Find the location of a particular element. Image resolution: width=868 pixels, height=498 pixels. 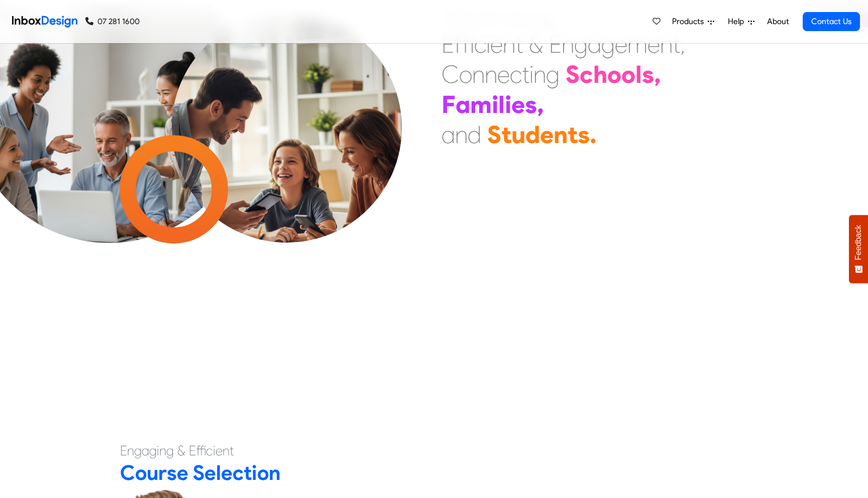

span: Feedback is located at coordinates (858, 242).